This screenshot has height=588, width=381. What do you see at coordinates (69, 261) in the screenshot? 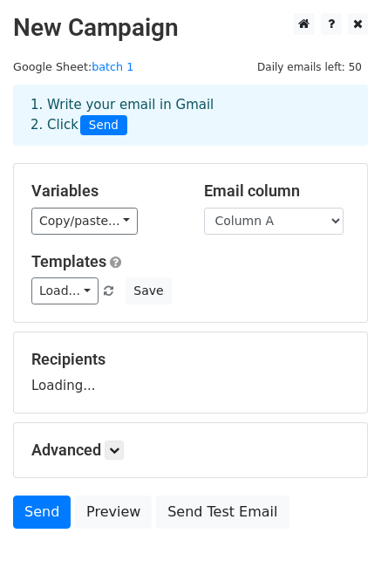
I see `a: Templates` at bounding box center [69, 261].